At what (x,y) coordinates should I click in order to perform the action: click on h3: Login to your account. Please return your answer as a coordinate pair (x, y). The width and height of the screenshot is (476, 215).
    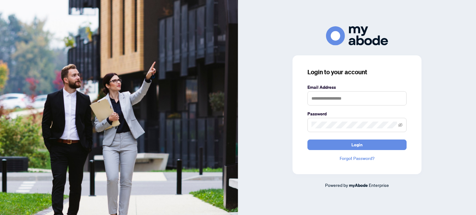
    Looking at the image, I should click on (357, 72).